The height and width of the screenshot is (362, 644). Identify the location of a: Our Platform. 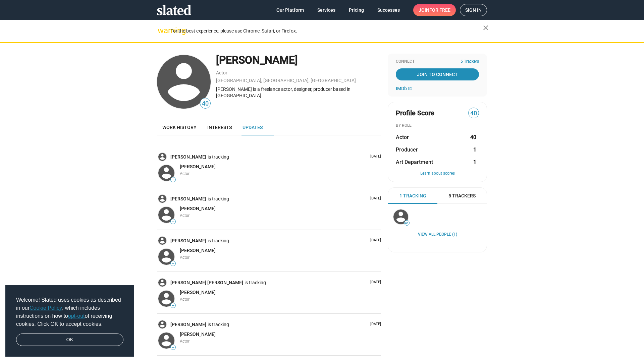
(290, 10).